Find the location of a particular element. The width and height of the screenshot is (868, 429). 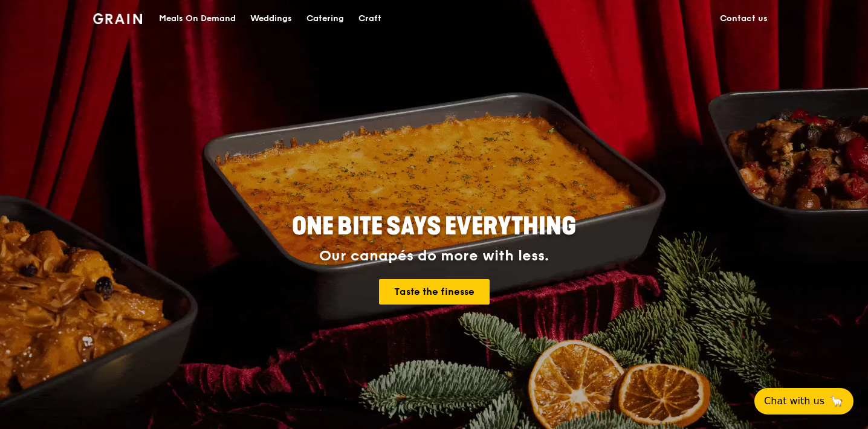

div: Weddings is located at coordinates (271, 19).